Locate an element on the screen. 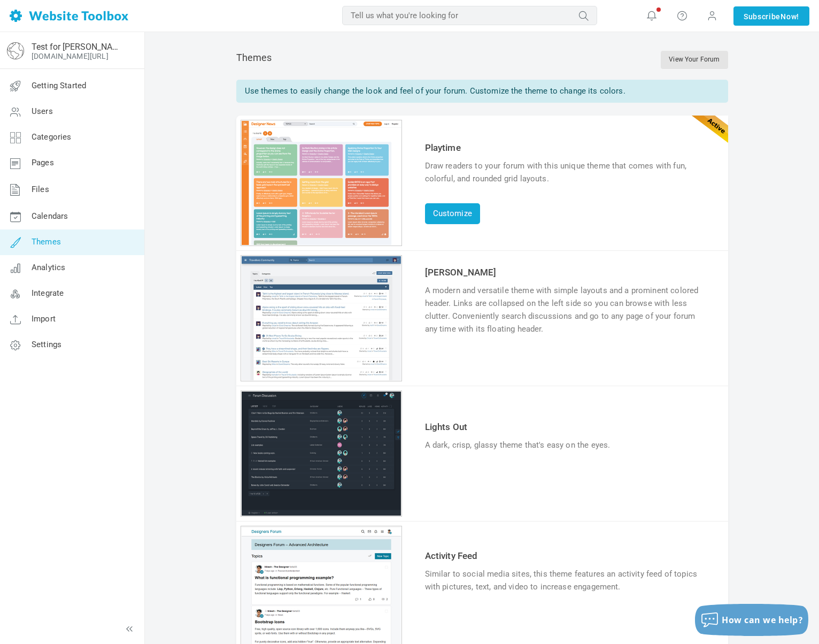  a: Lights Out is located at coordinates (446, 427).